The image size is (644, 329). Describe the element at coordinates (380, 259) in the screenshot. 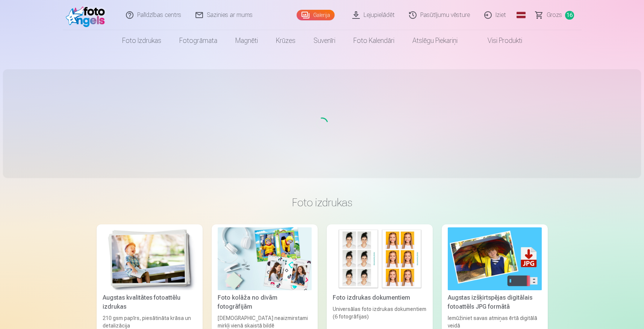

I see `img: Foto izdrukas dokumentiem` at that location.